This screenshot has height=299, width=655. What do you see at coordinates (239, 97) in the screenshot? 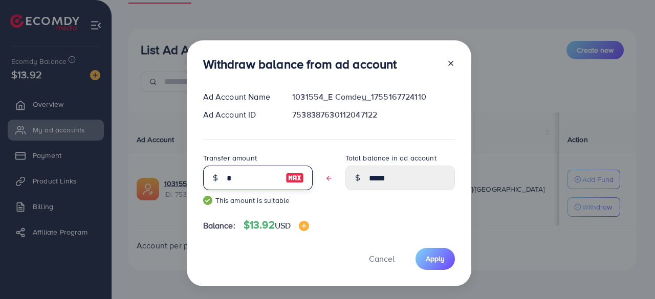
I see `div: Ad Account Name` at bounding box center [239, 97].